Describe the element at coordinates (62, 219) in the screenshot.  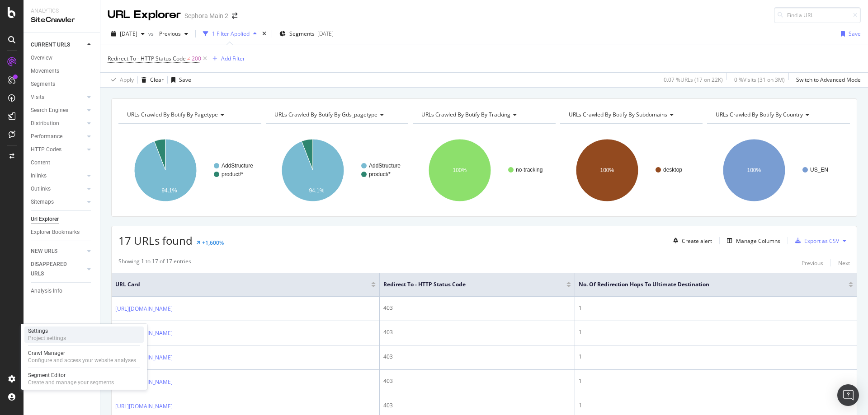
I see `a: Url Explorer` at that location.